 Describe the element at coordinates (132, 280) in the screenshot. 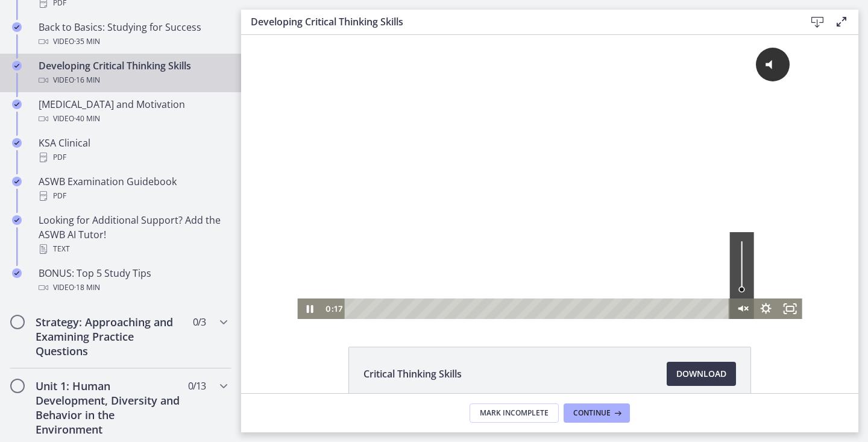

I see `div: BONUS: Top 5 Study Tips` at that location.